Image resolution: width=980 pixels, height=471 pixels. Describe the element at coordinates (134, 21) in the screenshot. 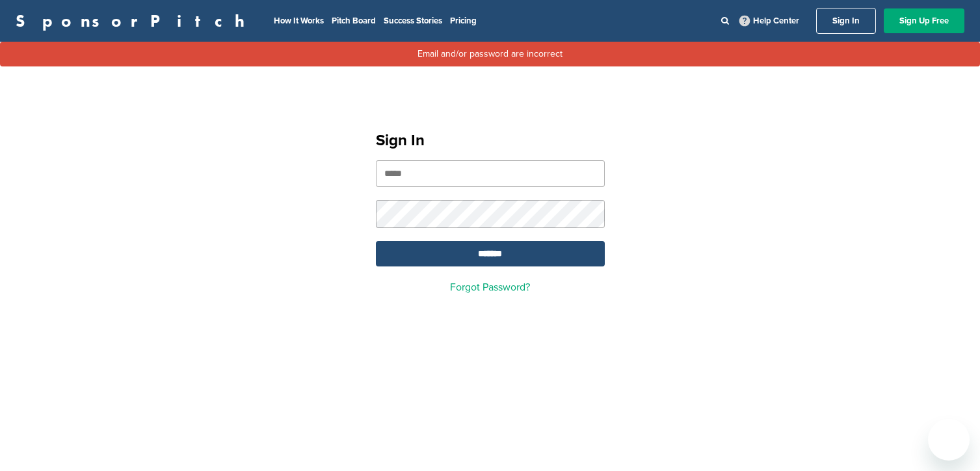

I see `a: SponsorPitch` at that location.